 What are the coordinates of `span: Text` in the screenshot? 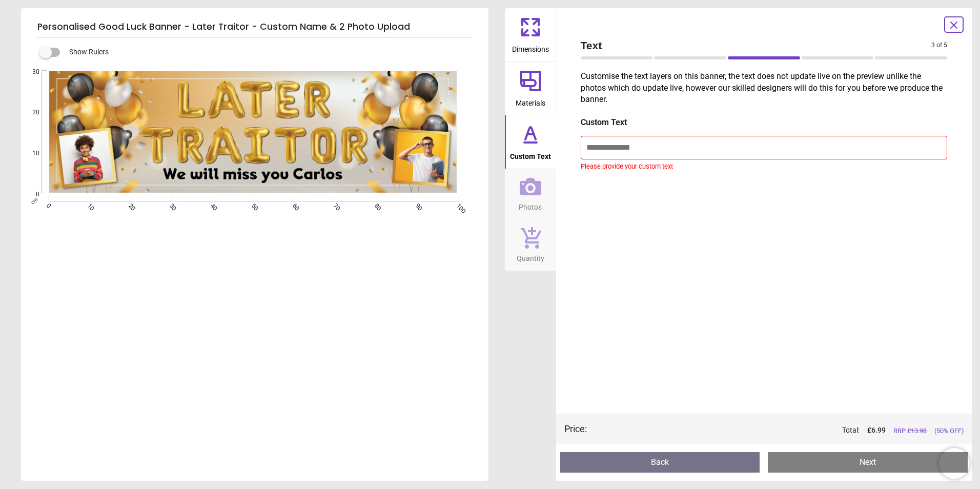 It's located at (756, 45).